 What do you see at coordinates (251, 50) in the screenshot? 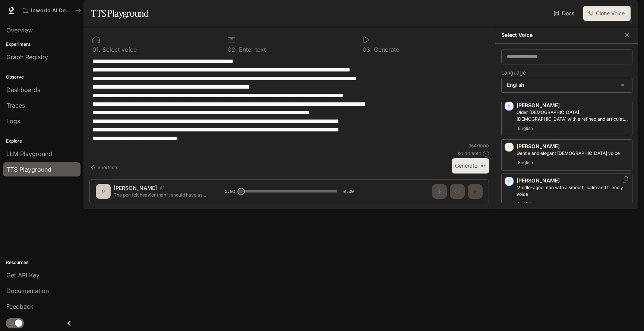
I see `p: Enter text` at bounding box center [251, 50].